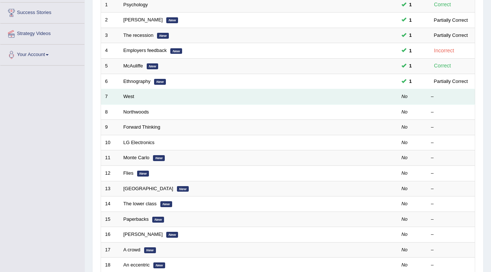 The width and height of the screenshot is (491, 272). I want to click on td: 12, so click(110, 173).